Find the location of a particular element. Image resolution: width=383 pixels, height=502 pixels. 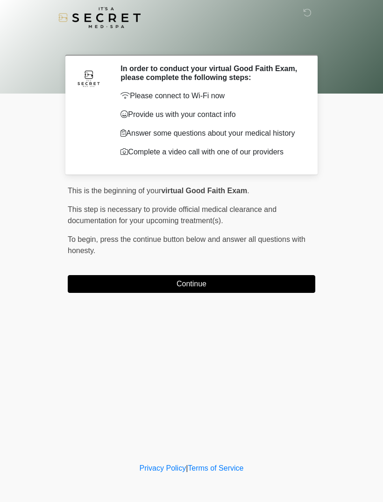

span: This step is necessary to provide official medical clearance and documentation for your upcoming ... is located at coordinates (172, 215).